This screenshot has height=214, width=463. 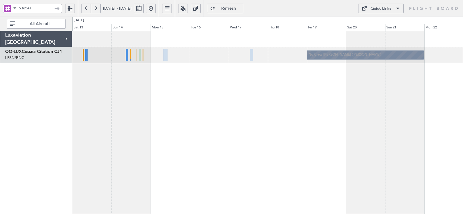 I want to click on button: Refresh, so click(x=225, y=8).